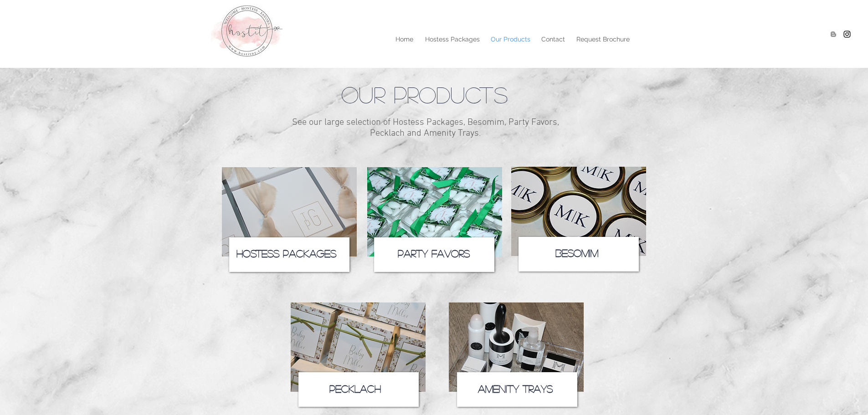  I want to click on img: Blogger, so click(834, 34).